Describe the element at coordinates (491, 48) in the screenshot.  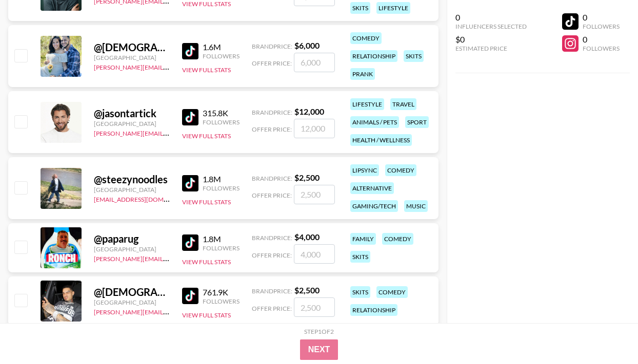
I see `div: Estimated Price` at that location.